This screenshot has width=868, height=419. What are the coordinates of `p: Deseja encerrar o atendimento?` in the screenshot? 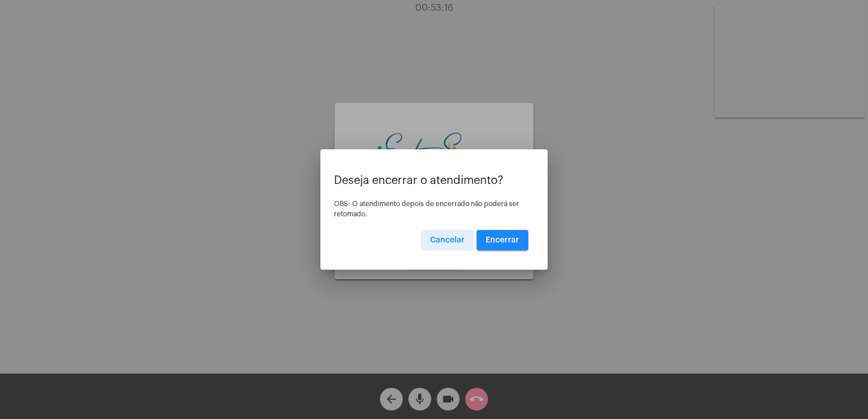 It's located at (434, 181).